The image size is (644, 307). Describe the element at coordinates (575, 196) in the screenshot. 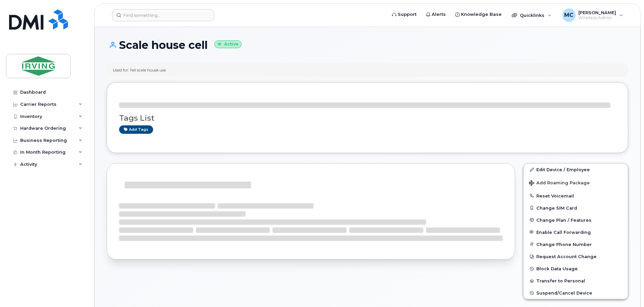

I see `button: Reset Voicemail` at that location.